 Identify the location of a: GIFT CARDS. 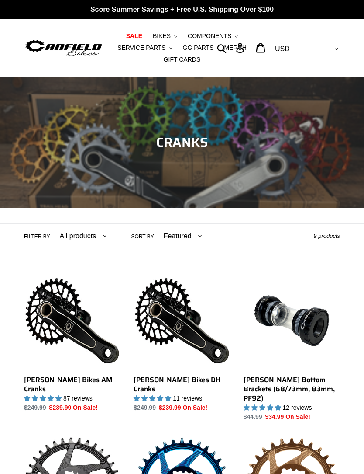
(182, 59).